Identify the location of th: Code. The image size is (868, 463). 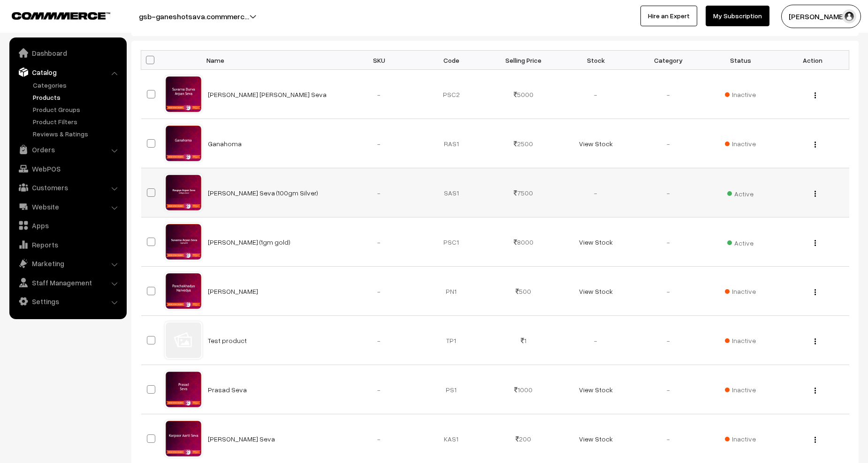
(451, 60).